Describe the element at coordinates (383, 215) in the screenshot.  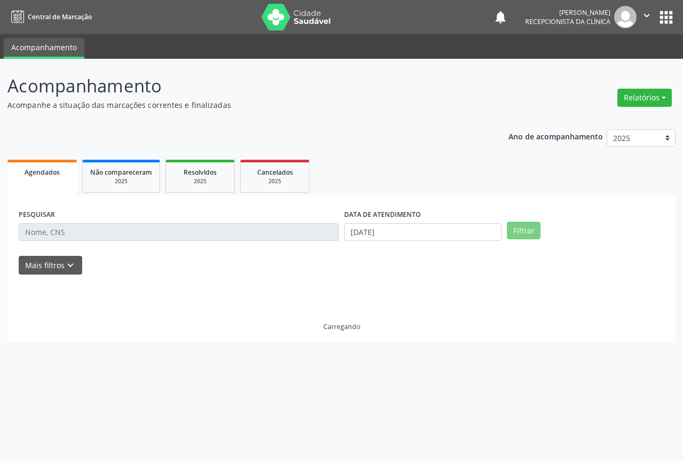
I see `label: DATA DE ATENDIMENTO` at that location.